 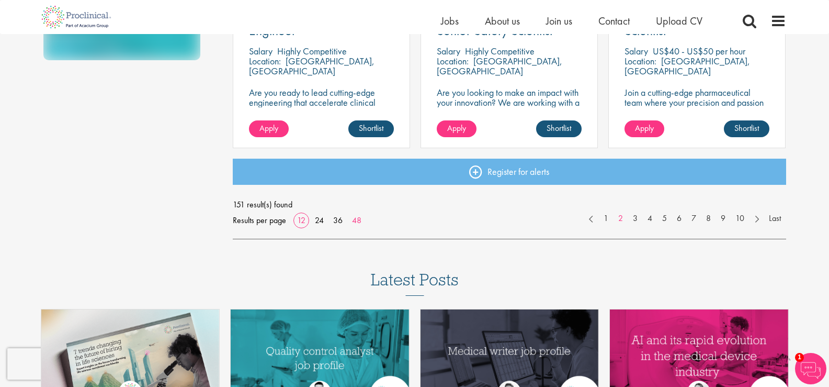 I want to click on a: Register for alerts, so click(x=509, y=172).